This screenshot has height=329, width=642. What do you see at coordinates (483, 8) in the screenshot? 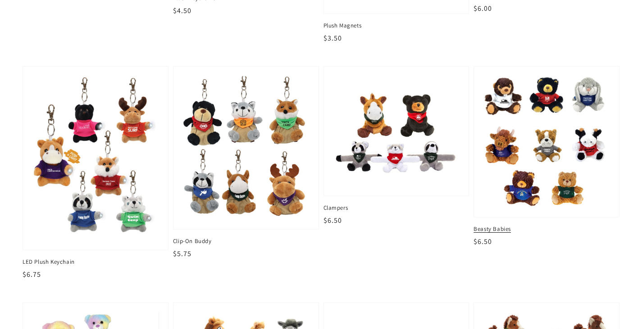
I see `span: $6.00` at bounding box center [483, 8].